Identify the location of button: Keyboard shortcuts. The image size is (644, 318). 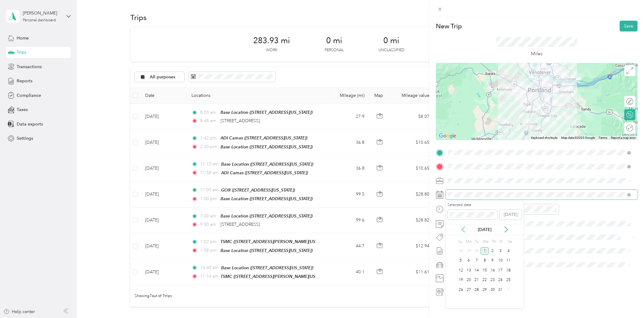
(544, 138).